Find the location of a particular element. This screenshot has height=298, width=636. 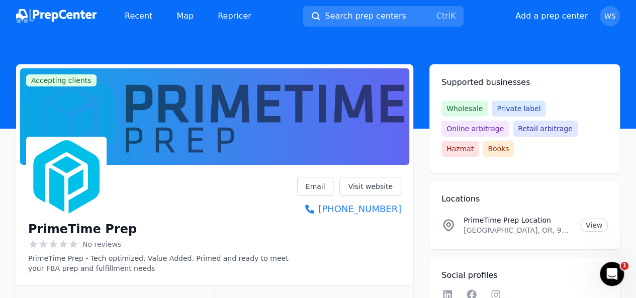

button: Add a prep center is located at coordinates (552, 16).